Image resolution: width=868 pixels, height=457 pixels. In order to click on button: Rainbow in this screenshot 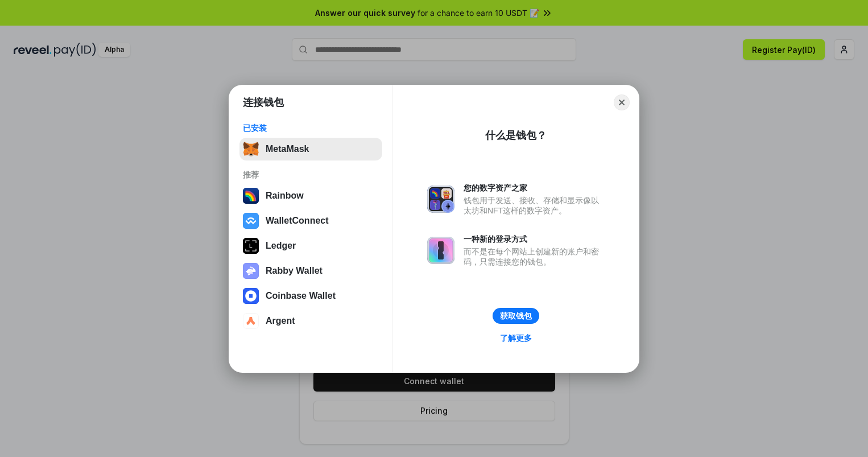, I will do `click(310, 196)`.